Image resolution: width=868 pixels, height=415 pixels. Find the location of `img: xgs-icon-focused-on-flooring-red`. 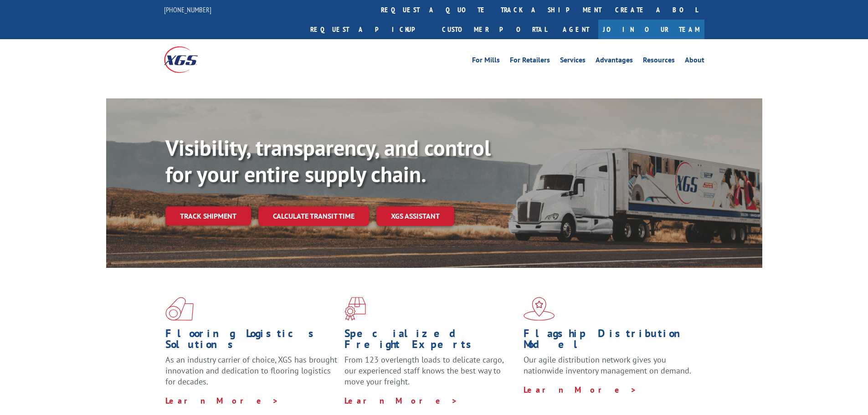

img: xgs-icon-focused-on-flooring-red is located at coordinates (355, 309).